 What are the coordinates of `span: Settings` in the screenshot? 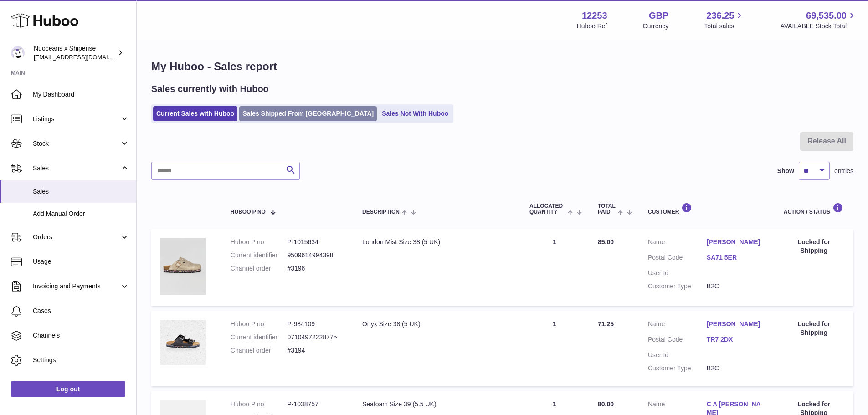 It's located at (81, 360).